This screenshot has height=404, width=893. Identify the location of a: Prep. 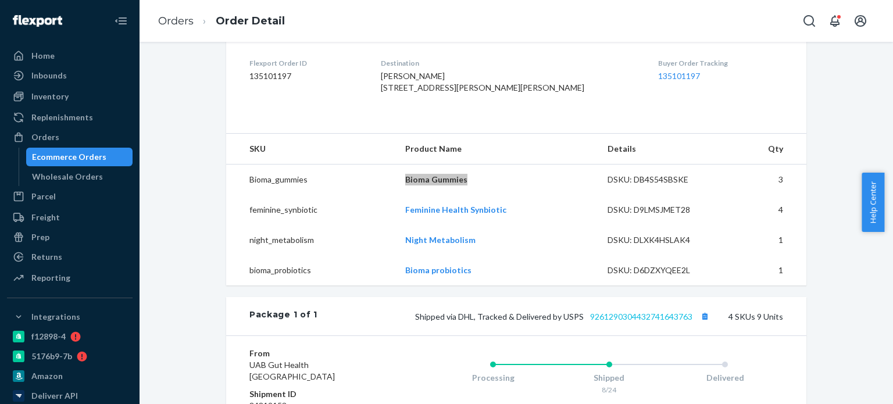
(70, 237).